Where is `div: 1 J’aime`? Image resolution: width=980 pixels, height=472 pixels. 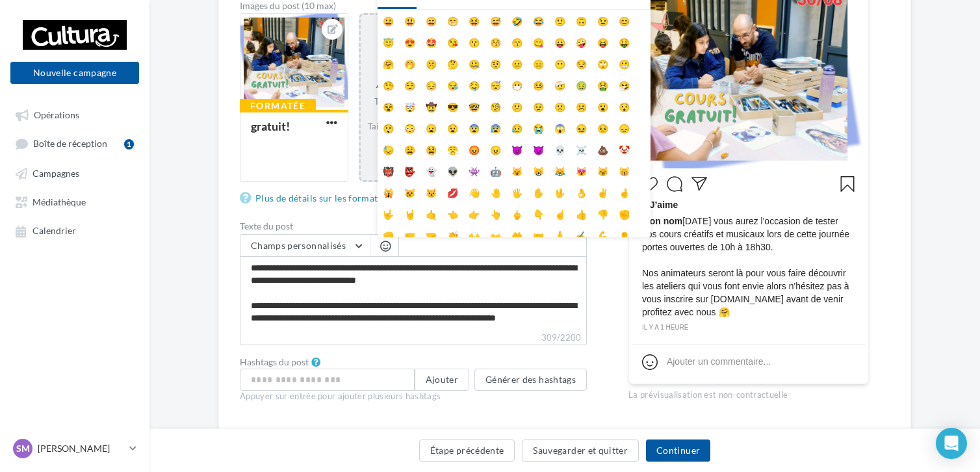 div: 1 J’aime is located at coordinates (749, 206).